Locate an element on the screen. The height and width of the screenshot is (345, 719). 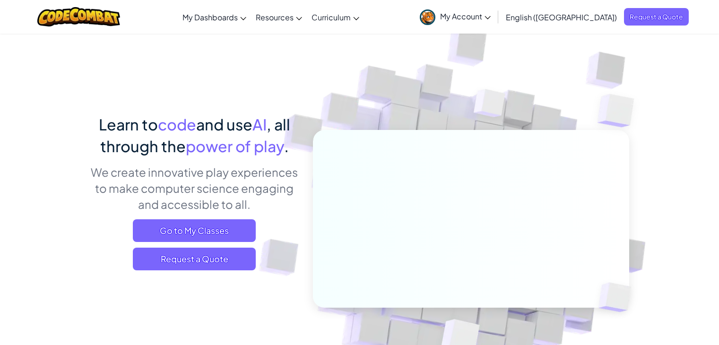
a: Curriculum is located at coordinates (335, 17).